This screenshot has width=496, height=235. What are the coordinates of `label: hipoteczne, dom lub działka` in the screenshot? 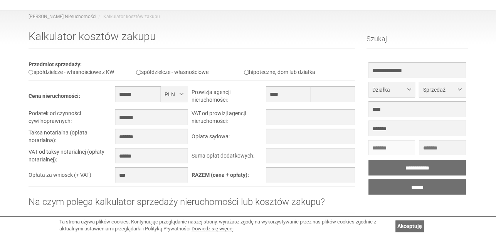 It's located at (279, 72).